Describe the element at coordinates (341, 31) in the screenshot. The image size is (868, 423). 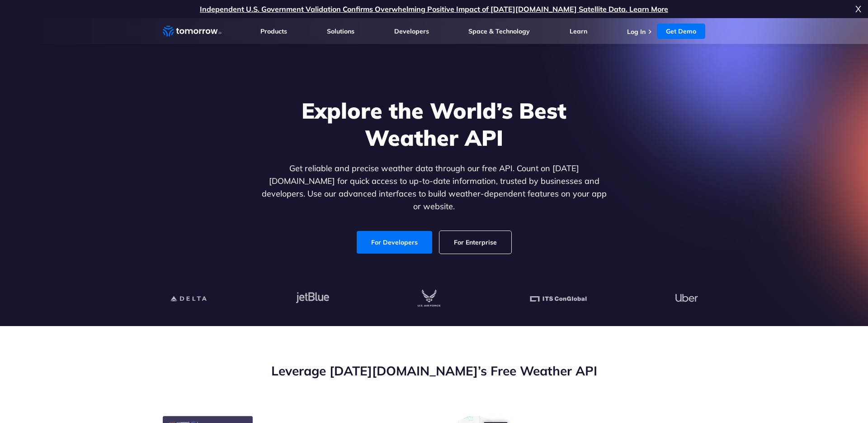
I see `a: Solutions` at that location.